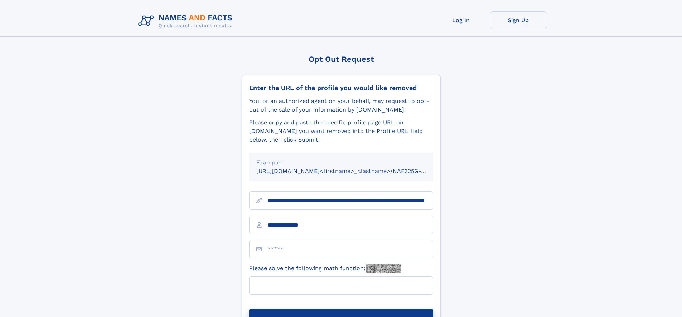 Image resolution: width=682 pixels, height=317 pixels. I want to click on div: You, or an authorized agent on your behalf, may request to opt-out of the sale of your informatio..., so click(341, 106).